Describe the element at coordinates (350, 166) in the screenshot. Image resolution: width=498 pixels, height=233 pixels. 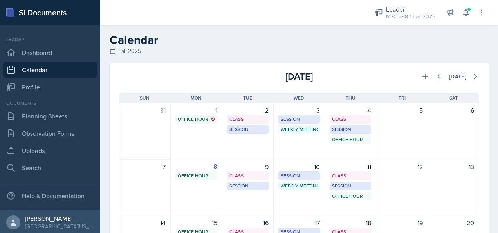
I see `div: 11` at that location.